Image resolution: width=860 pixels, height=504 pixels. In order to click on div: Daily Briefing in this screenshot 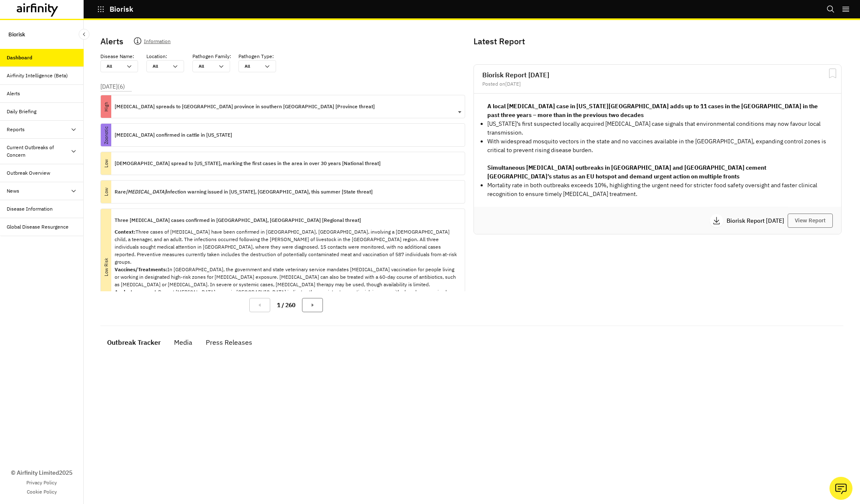, I will do `click(22, 112)`.